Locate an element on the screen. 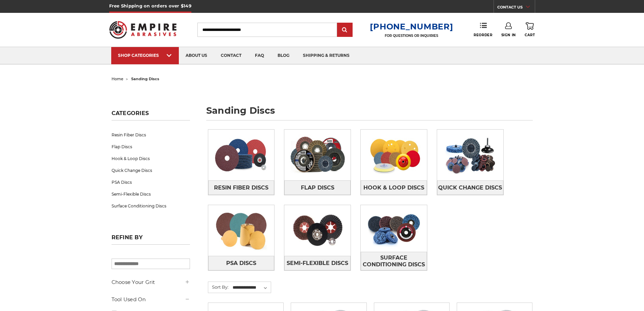 The width and height of the screenshot is (644, 311). a: contact is located at coordinates (231, 56).